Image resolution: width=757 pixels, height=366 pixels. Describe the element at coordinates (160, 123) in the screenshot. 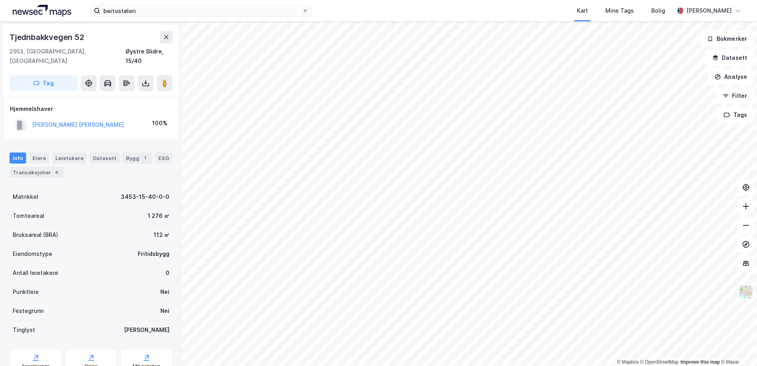

I see `div: 100%` at that location.